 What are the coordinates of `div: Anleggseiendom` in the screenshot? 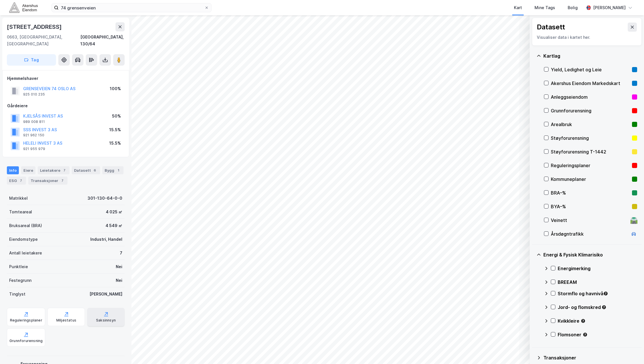 It's located at (590, 97).